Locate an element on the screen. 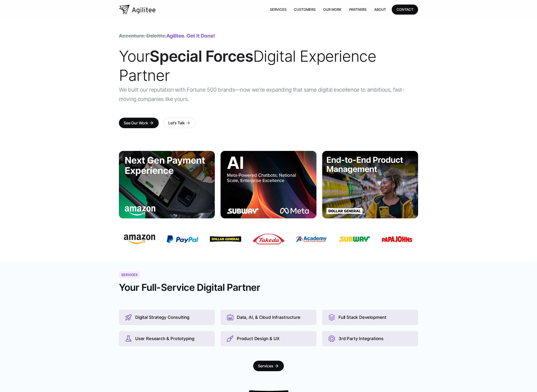 The height and width of the screenshot is (392, 537). a: About is located at coordinates (380, 9).